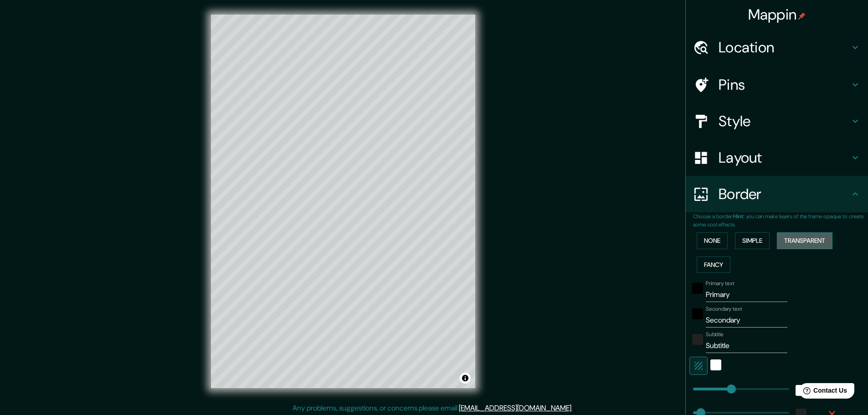  I want to click on h4: Border, so click(784, 194).